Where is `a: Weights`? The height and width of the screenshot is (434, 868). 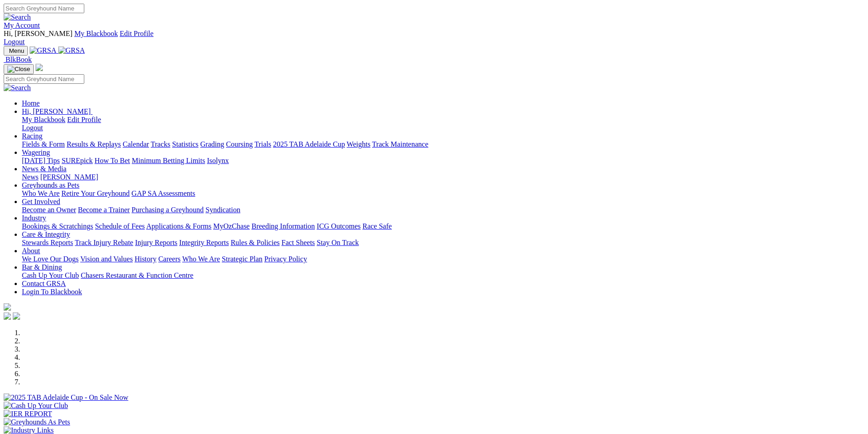 a: Weights is located at coordinates (358, 144).